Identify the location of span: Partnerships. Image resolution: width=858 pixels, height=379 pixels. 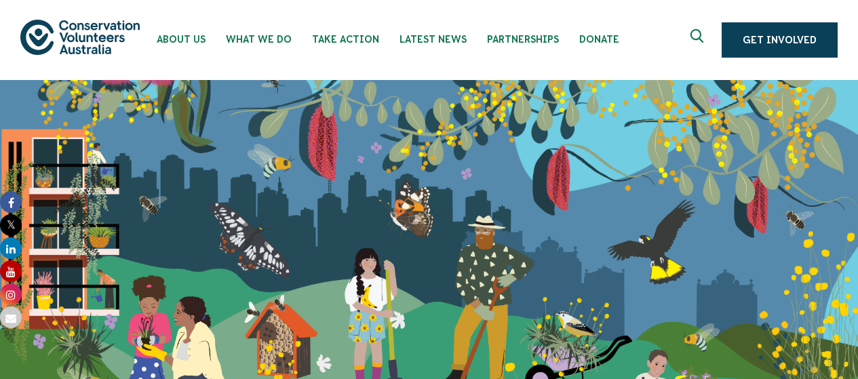
(523, 39).